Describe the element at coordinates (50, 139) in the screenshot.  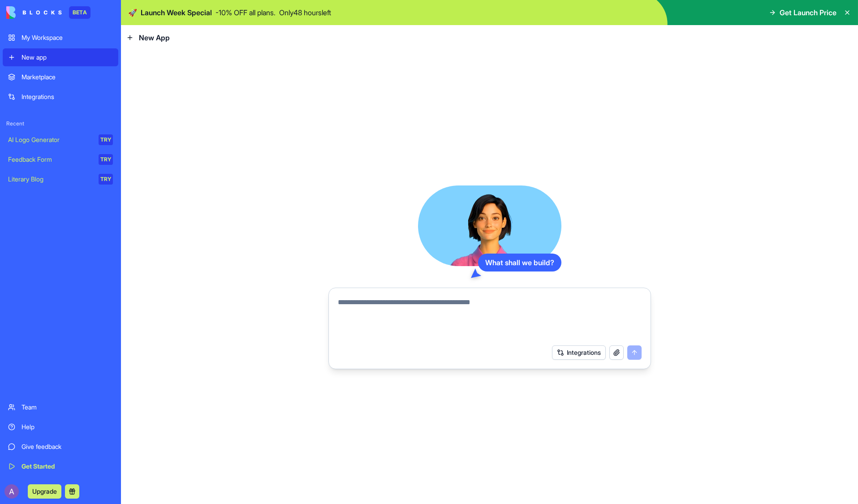
I see `div: AI Logo Generator` at that location.